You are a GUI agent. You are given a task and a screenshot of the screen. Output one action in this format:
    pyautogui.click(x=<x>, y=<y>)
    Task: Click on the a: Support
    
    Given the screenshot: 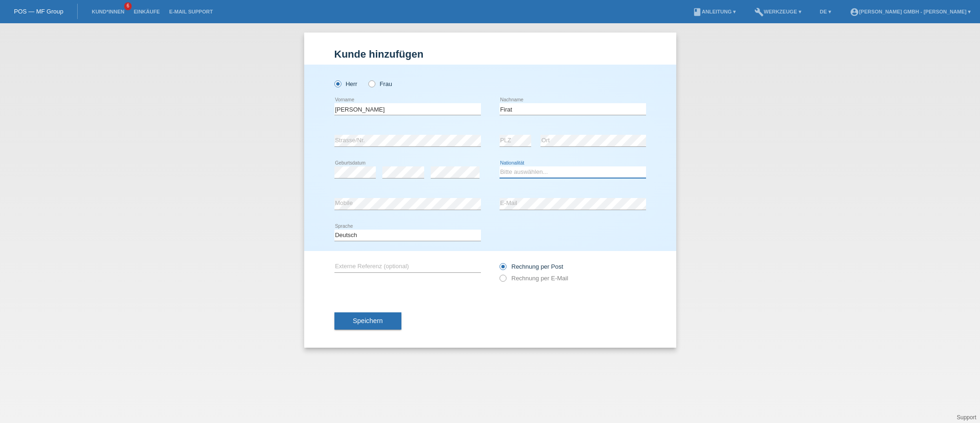 What is the action you would take?
    pyautogui.click(x=966, y=418)
    